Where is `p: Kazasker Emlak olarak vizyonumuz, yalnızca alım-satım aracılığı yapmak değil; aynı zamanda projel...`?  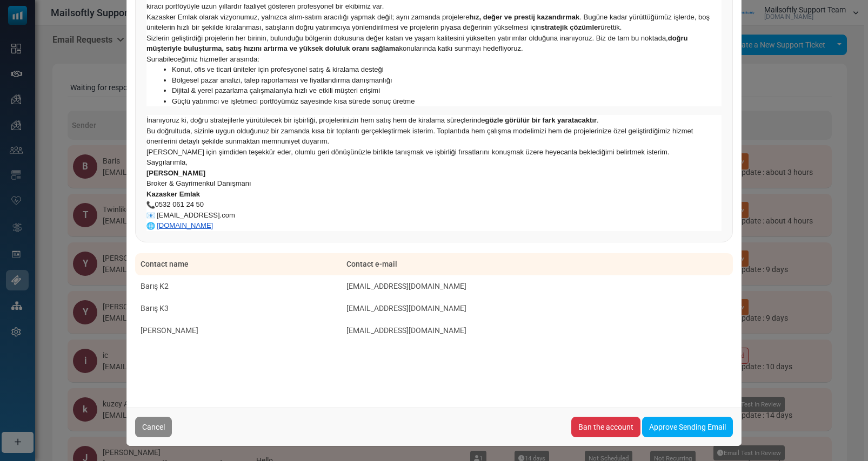 p: Kazasker Emlak olarak vizyonumuz, yalnızca alım-satım aracılığı yapmak değil; aynı zamanda projel... is located at coordinates (434, 22).